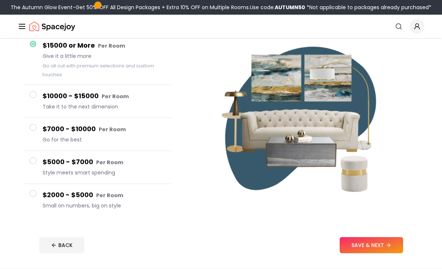 The height and width of the screenshot is (269, 442). What do you see at coordinates (221, 7) in the screenshot?
I see `div: The Autumn Glow Event-Get 50% OFF All Design Packages + Extra 10% OFF on Multiple Rooms.` at bounding box center [221, 7].